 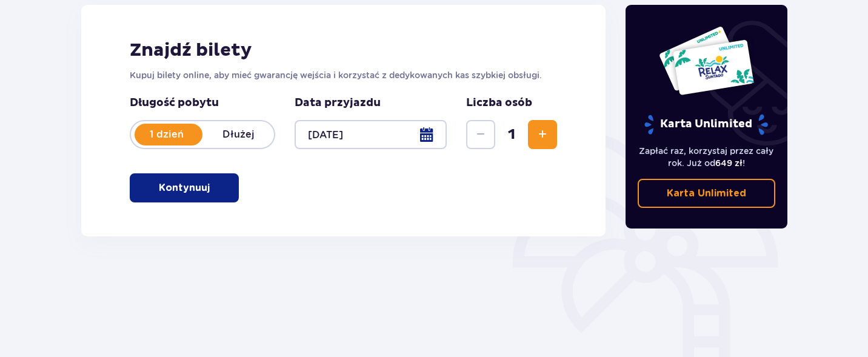 I want to click on p: Kontynuuj, so click(x=184, y=188).